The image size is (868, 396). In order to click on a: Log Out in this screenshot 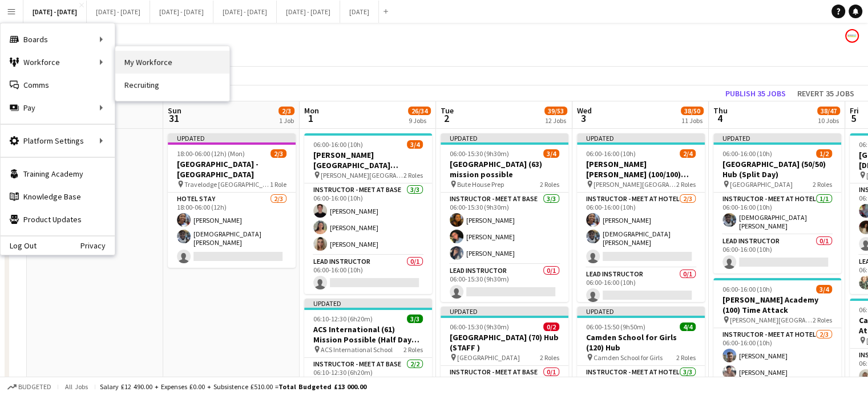, I will do `click(18, 246)`.